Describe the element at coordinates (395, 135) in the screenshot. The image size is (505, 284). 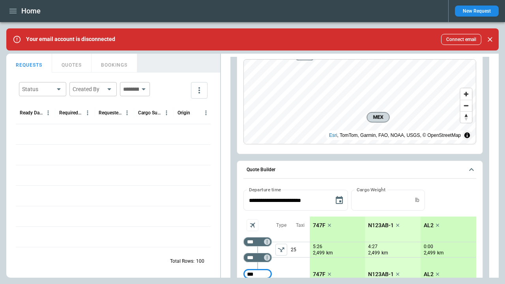
I see `div: , TomTom, Garmin, FAO, NOAA, USGS, © OpenStreetMap` at that location.